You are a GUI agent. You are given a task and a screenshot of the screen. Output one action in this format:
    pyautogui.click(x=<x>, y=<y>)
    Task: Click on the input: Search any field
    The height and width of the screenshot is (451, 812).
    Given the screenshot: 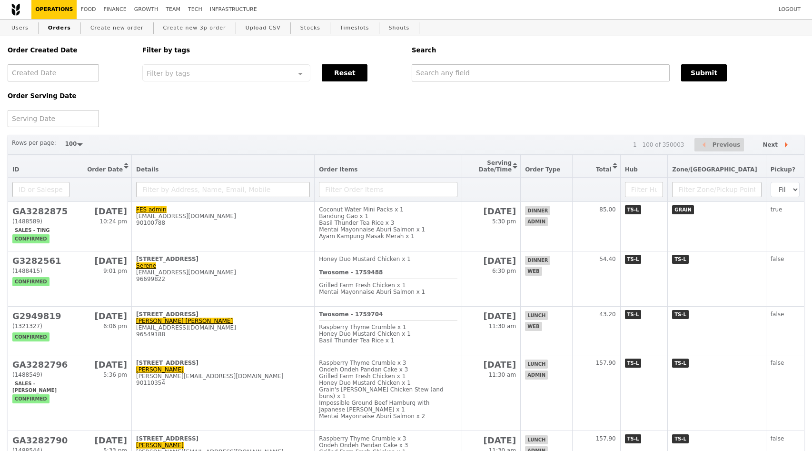 What is the action you would take?
    pyautogui.click(x=541, y=73)
    